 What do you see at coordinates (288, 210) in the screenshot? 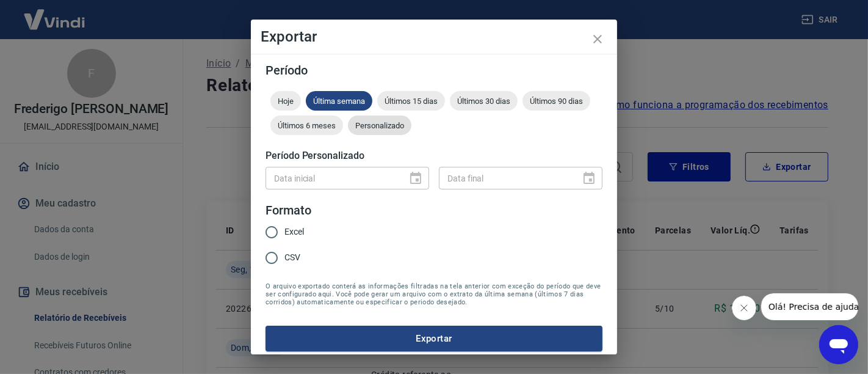
I see `legend: Formato` at bounding box center [288, 210].